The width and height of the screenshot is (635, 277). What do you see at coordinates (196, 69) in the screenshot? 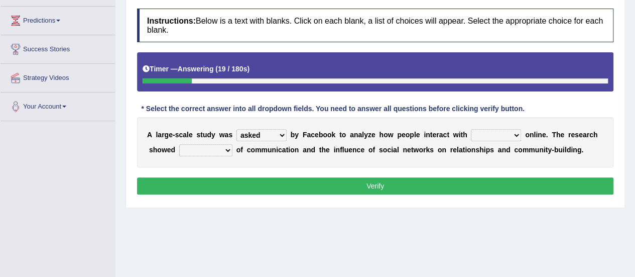
I see `b: Answering` at bounding box center [196, 69].